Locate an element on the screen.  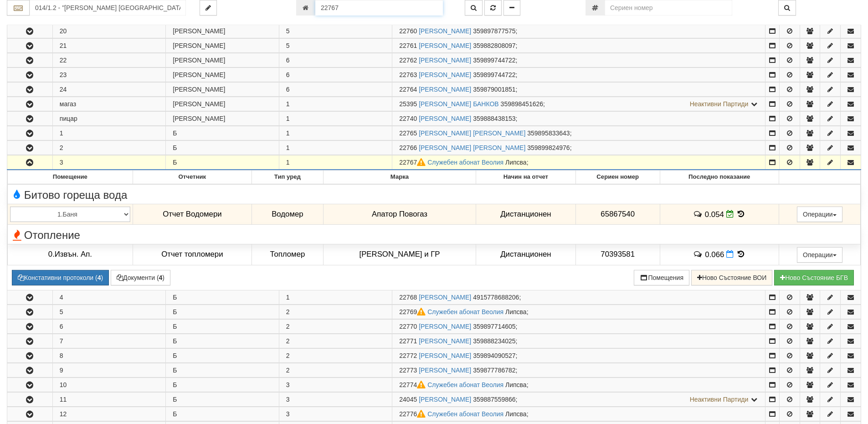
span: Битово гореща вода is located at coordinates (68, 195).